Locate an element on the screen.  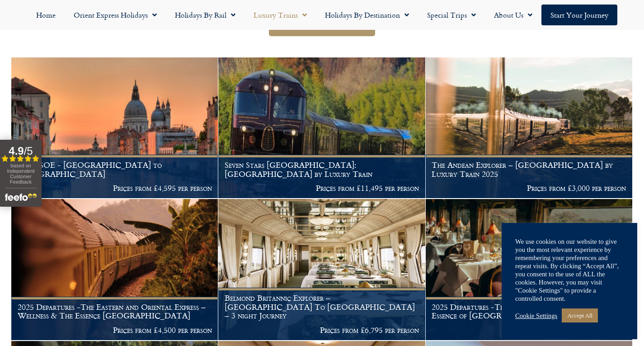
div: We use cookies on our website to give you the most relevant experience by remembering your prefer... is located at coordinates (569, 270).